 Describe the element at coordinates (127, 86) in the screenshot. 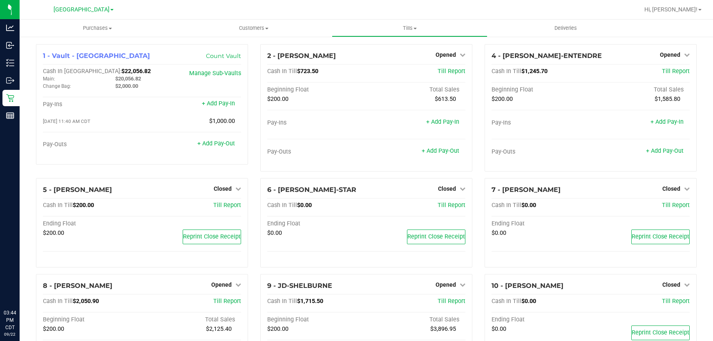

I see `span: $2,000.00` at that location.